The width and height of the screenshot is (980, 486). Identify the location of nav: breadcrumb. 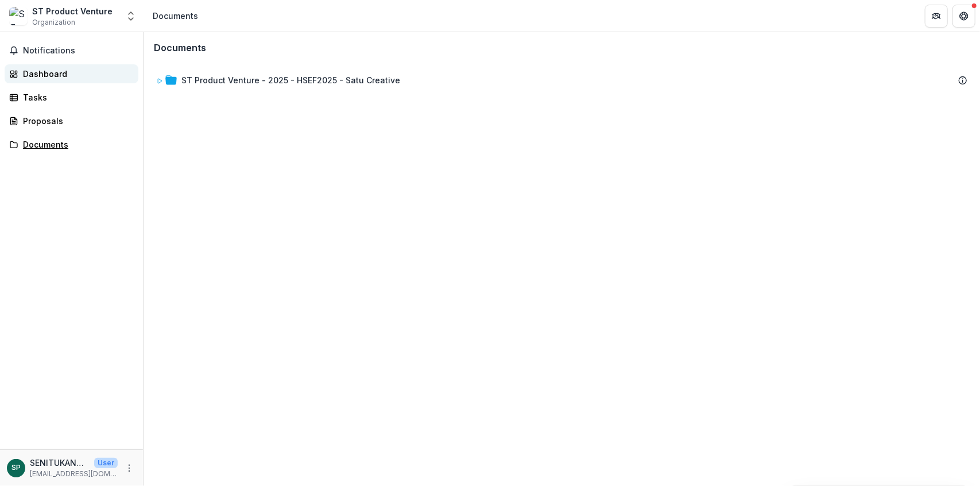
(175, 15).